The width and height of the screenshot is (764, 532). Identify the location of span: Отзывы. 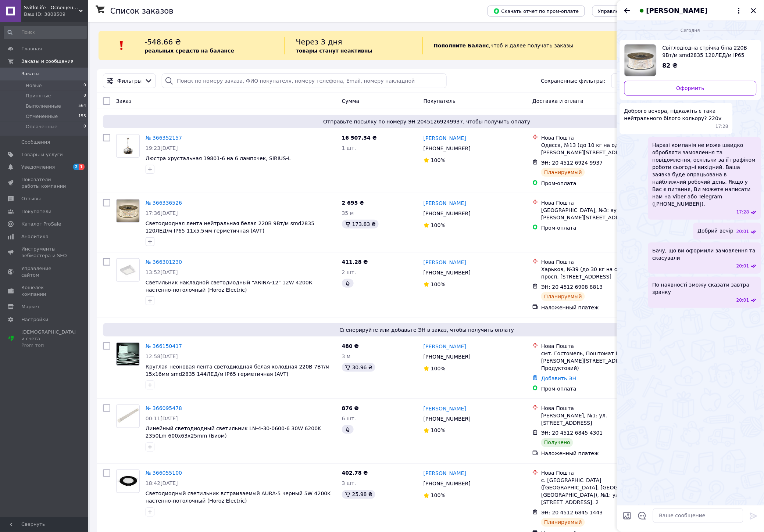
(31, 199).